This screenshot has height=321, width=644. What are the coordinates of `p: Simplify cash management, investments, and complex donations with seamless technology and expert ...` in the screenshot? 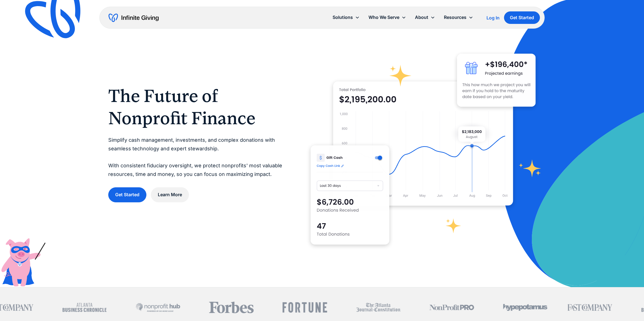 It's located at (198, 157).